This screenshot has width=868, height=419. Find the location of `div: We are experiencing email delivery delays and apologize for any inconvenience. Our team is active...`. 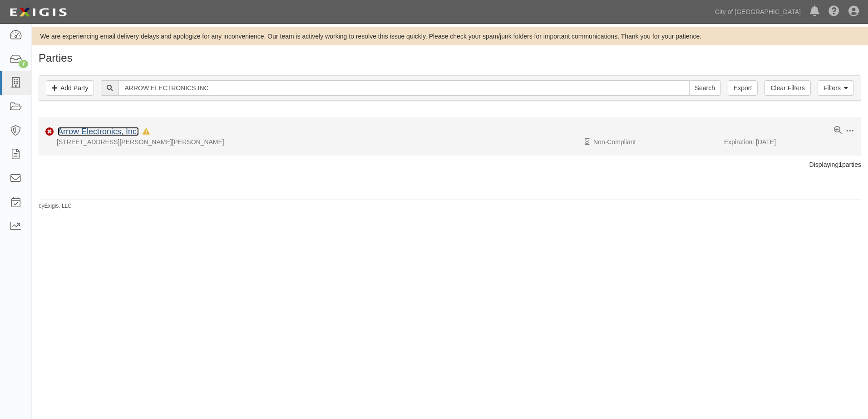

div: We are experiencing email delivery delays and apologize for any inconvenience. Our team is active... is located at coordinates (450, 36).